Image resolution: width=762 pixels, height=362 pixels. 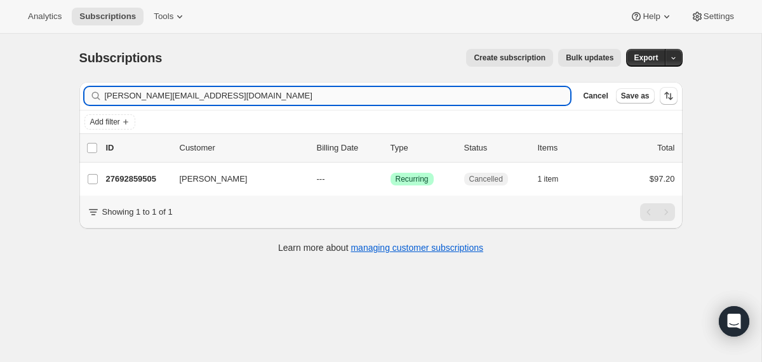 What do you see at coordinates (595, 96) in the screenshot?
I see `span: Cancel` at bounding box center [595, 96].